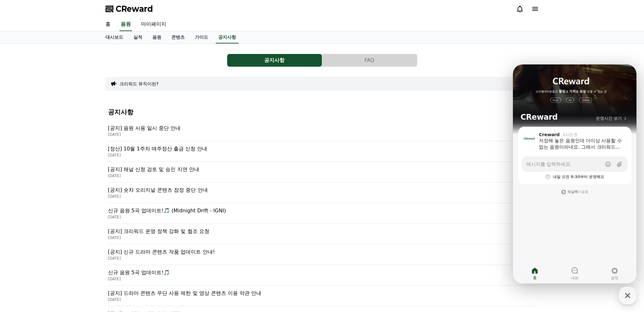 The height and width of the screenshot is (312, 644). I want to click on a: CReward, so click(130, 9).